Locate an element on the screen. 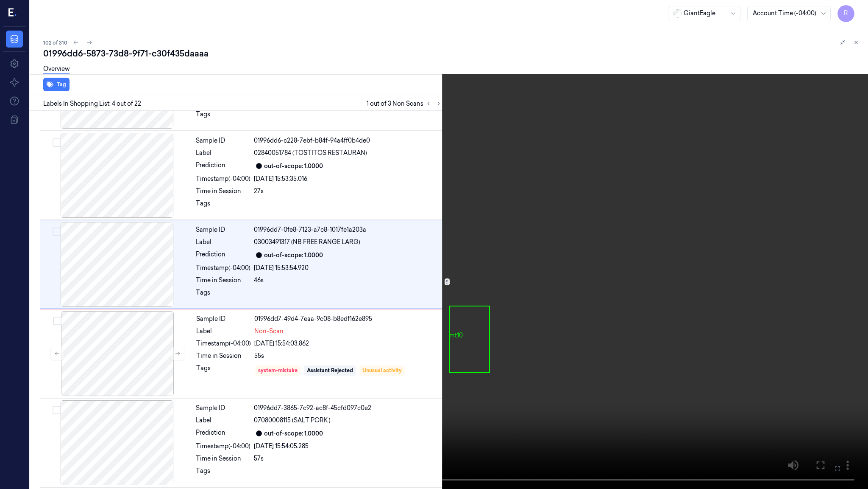 This screenshot has height=489, width=868. div: Assistant Rejected is located at coordinates (330, 370).